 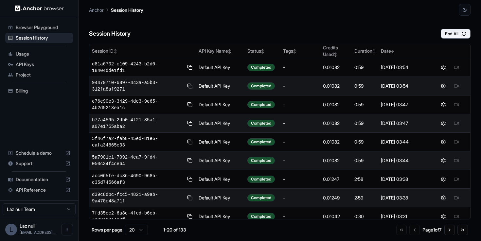 What do you see at coordinates (138, 67) in the screenshot?
I see `span: d81a6702-c109-4243-b2d0-18404dde1fd1` at bounding box center [138, 67].